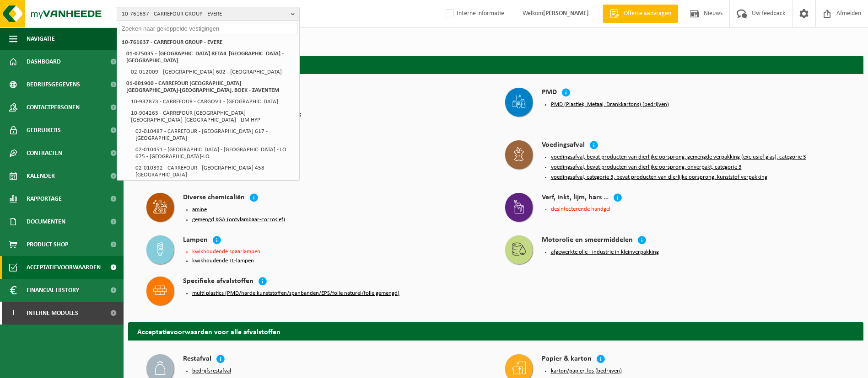  I want to click on h4: Specifieke afvalstoffen, so click(218, 281).